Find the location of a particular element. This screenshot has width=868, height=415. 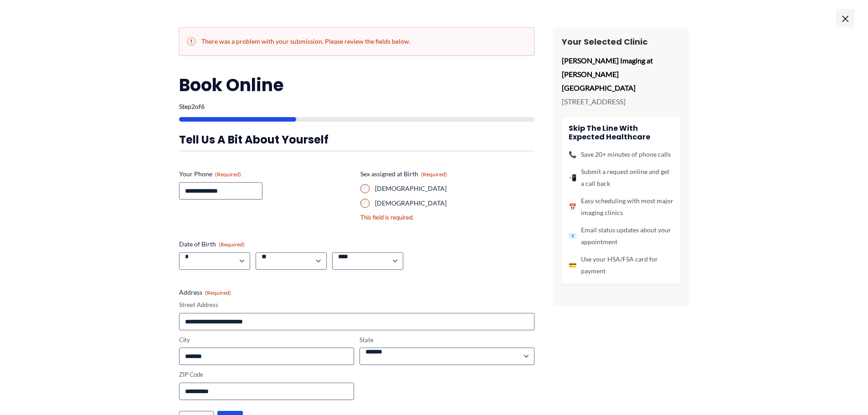

label: Your Phone is located at coordinates (266, 174).